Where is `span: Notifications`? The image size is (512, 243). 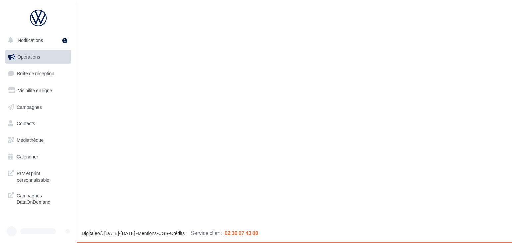 span: Notifications is located at coordinates (30, 40).